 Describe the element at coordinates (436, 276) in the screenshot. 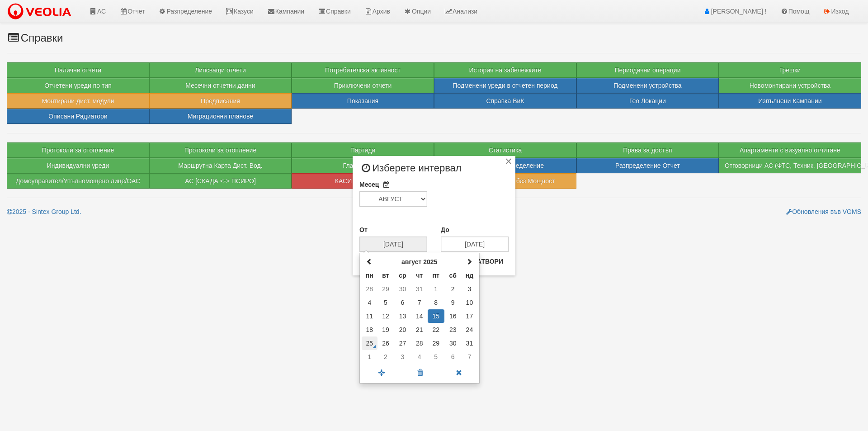

I see `th: пт` at that location.